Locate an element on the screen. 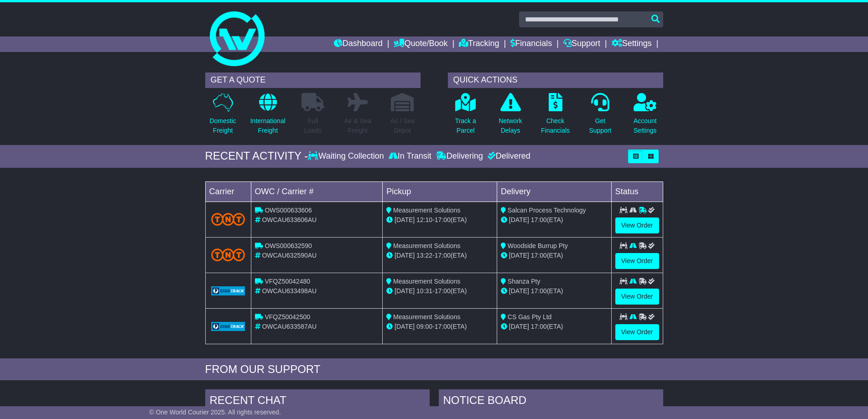  td: OWC / Carrier # is located at coordinates (316, 192).